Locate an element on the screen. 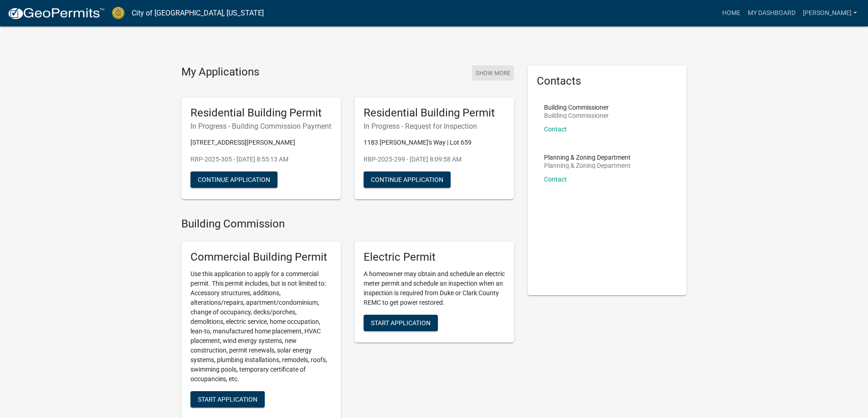  button: Show More is located at coordinates (493, 72).